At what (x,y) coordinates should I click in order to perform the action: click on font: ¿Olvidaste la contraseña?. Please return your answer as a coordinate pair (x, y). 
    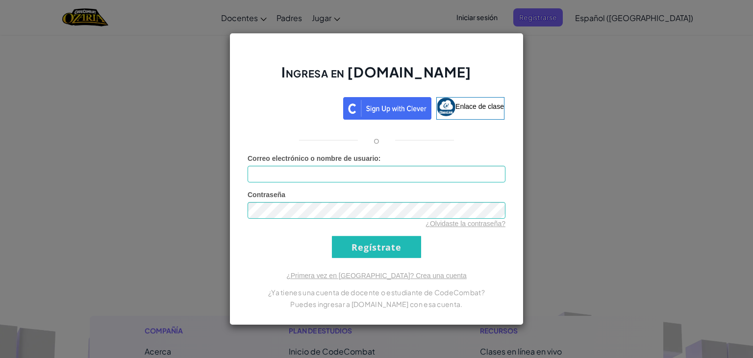
    Looking at the image, I should click on (465, 224).